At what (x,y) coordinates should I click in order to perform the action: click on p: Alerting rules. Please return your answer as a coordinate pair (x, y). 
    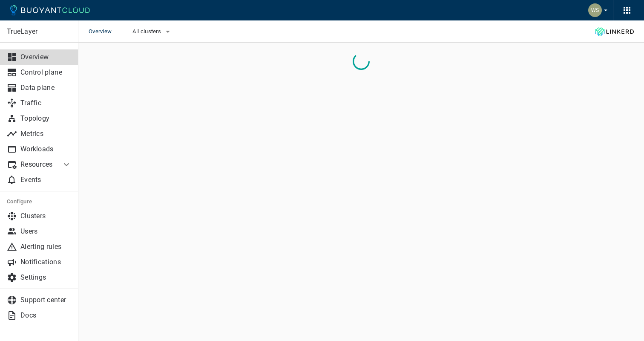
    Looking at the image, I should click on (46, 247).